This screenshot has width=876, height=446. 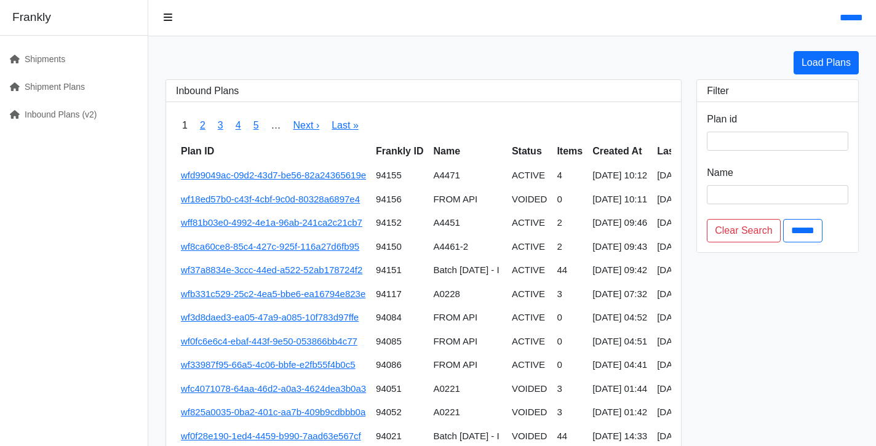 I want to click on a: Load Plans, so click(x=826, y=63).